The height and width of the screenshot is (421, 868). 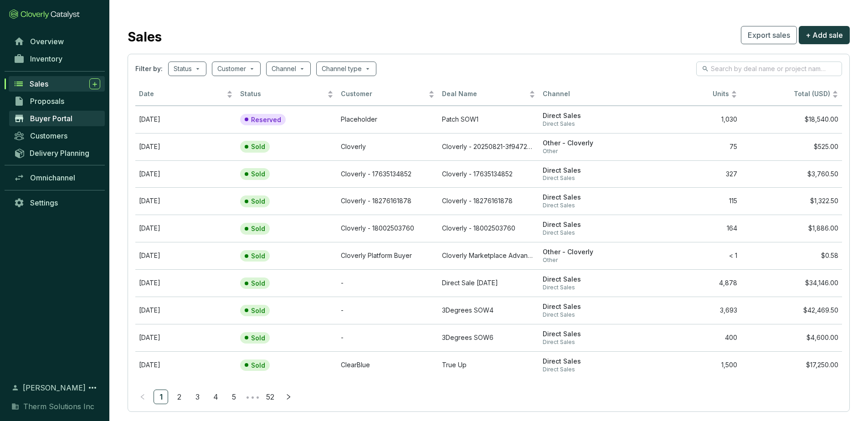 I want to click on td: $18,540.00, so click(x=792, y=119).